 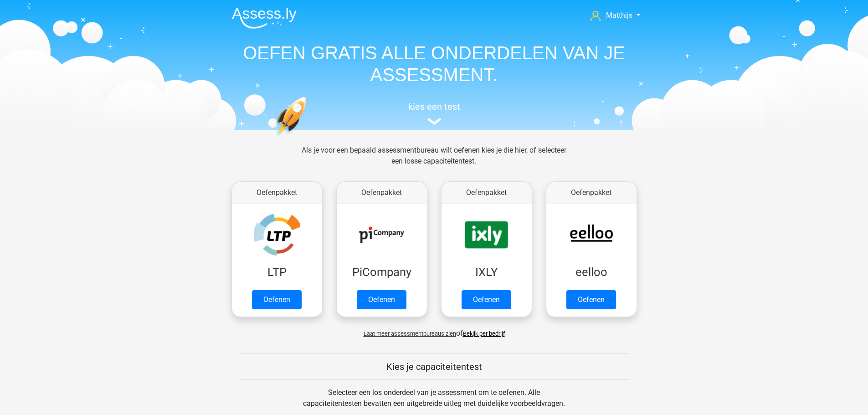 I want to click on a: Bekijk per bedrijf, so click(x=483, y=333).